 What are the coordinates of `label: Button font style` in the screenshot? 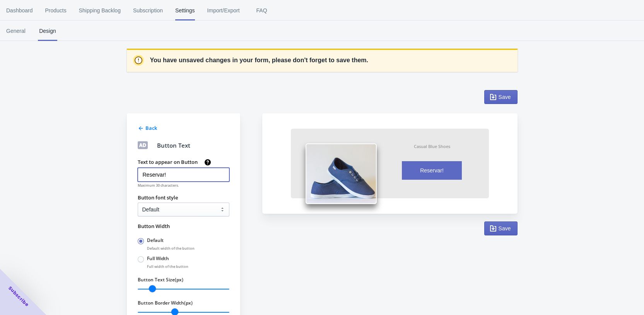 It's located at (158, 198).